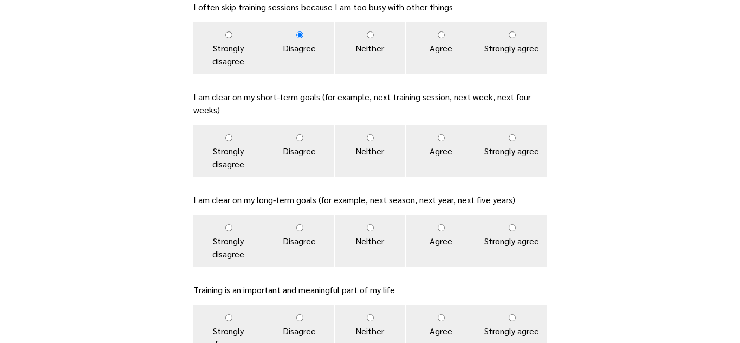  Describe the element at coordinates (370, 103) in the screenshot. I see `p: I am clear on my short-term goals (for example, next training session, next week, next four weeks)` at that location.